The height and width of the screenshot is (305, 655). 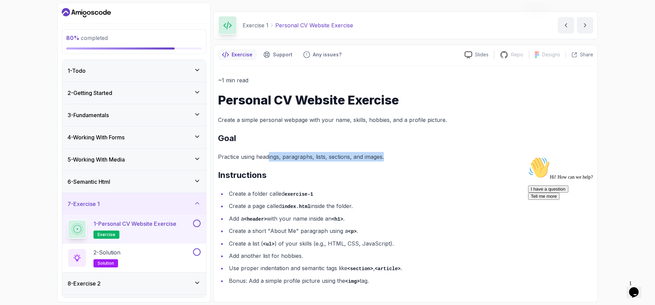 I want to click on a: Slides, so click(x=476, y=55).